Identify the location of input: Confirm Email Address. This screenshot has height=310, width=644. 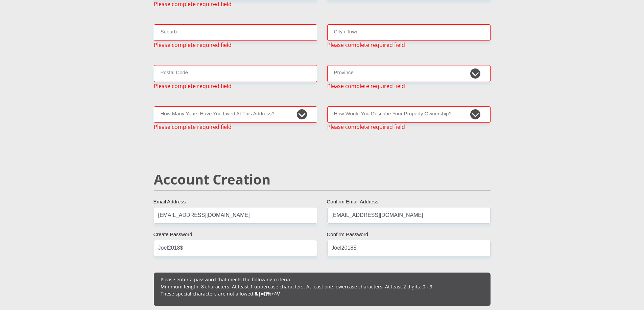
(409, 215).